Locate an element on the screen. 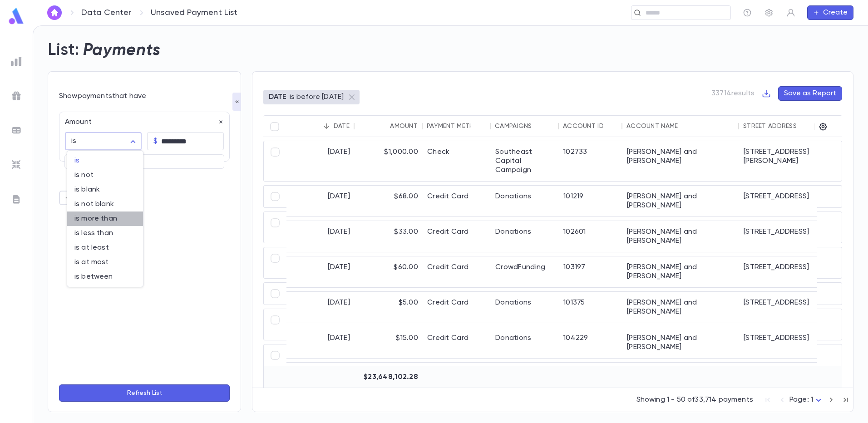 The image size is (868, 423). span: is at least is located at coordinates (105, 248).